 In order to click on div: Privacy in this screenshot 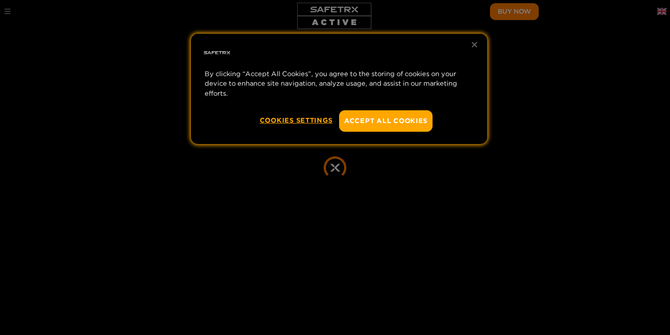, I will do `click(339, 89)`.